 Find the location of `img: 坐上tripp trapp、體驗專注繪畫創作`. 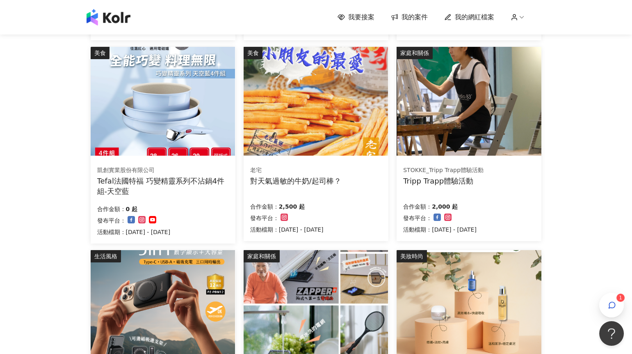

img: 坐上tripp trapp、體驗專注繪畫創作 is located at coordinates (469, 101).